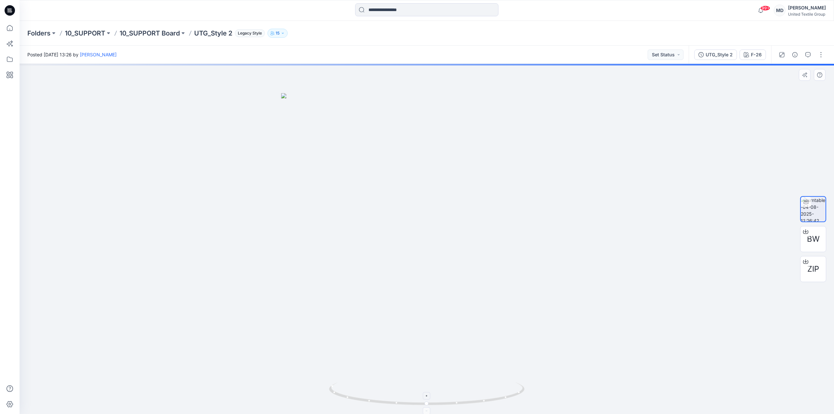  What do you see at coordinates (278, 33) in the screenshot?
I see `p: 15` at bounding box center [278, 33].